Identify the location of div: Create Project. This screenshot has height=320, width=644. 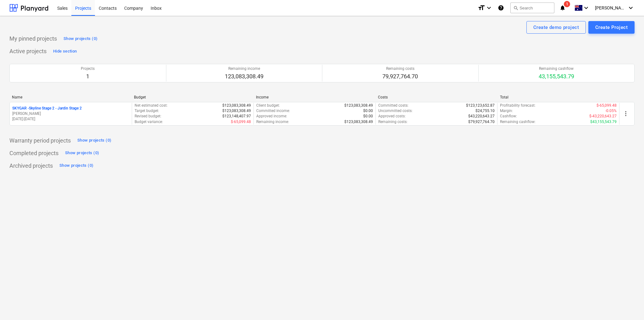
(611, 27).